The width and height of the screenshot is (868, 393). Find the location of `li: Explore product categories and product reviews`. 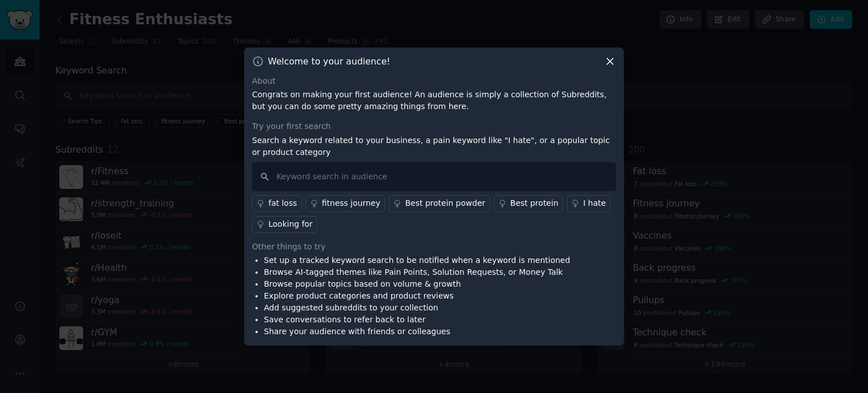

li: Explore product categories and product reviews is located at coordinates (417, 295).